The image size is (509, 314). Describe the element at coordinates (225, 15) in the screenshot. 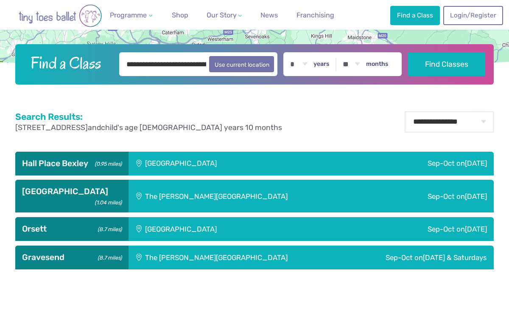

I see `a: Our Story` at that location.